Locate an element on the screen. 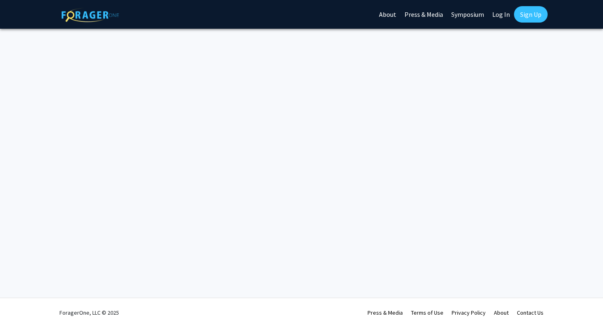 Image resolution: width=603 pixels, height=327 pixels. img: ForagerOne Logo is located at coordinates (90, 15).